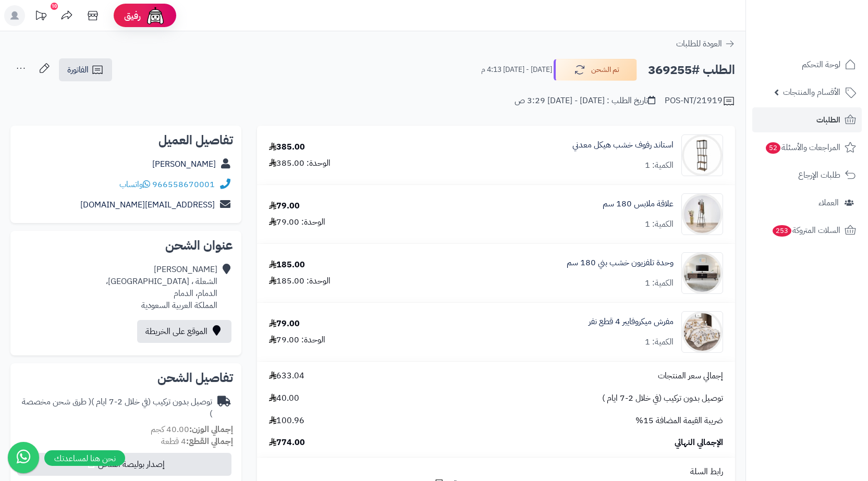 Image resolution: width=868 pixels, height=481 pixels. I want to click on span: ضريبة القيمة المضافة 15%, so click(679, 420).